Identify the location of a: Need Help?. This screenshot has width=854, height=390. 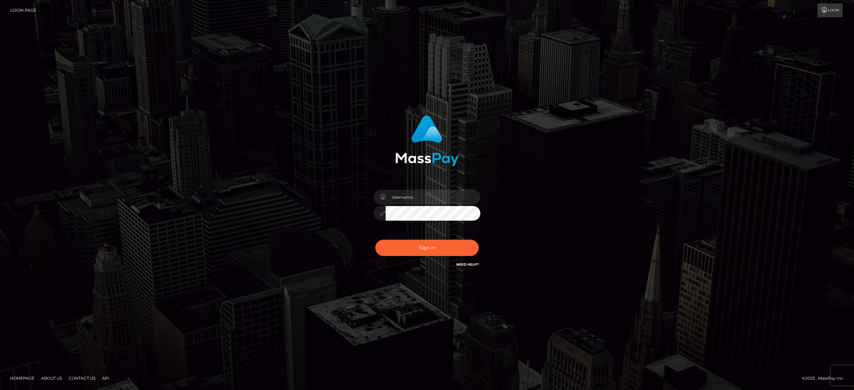
(467, 265).